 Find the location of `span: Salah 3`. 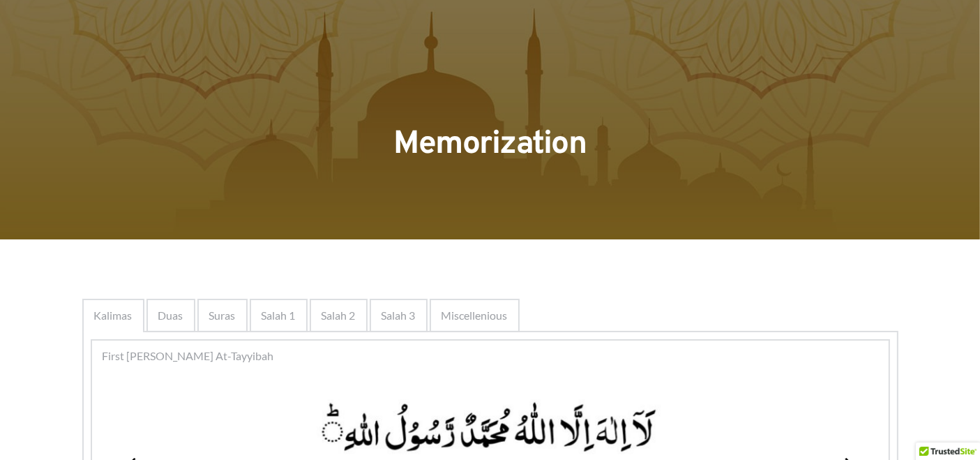

span: Salah 3 is located at coordinates (398, 315).